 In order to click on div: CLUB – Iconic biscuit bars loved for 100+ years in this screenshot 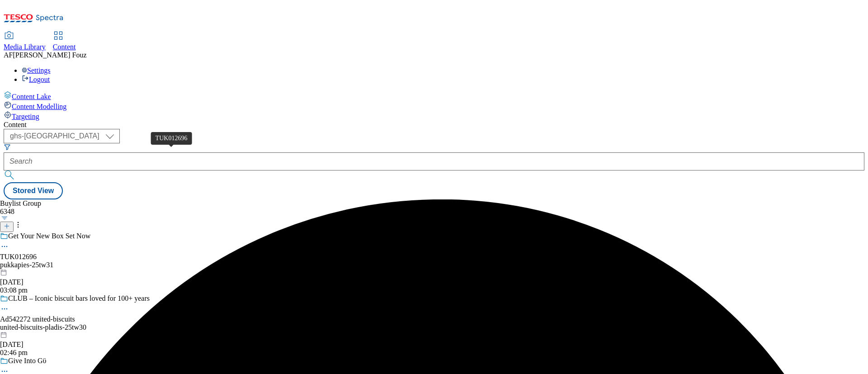, I will do `click(79, 298)`.